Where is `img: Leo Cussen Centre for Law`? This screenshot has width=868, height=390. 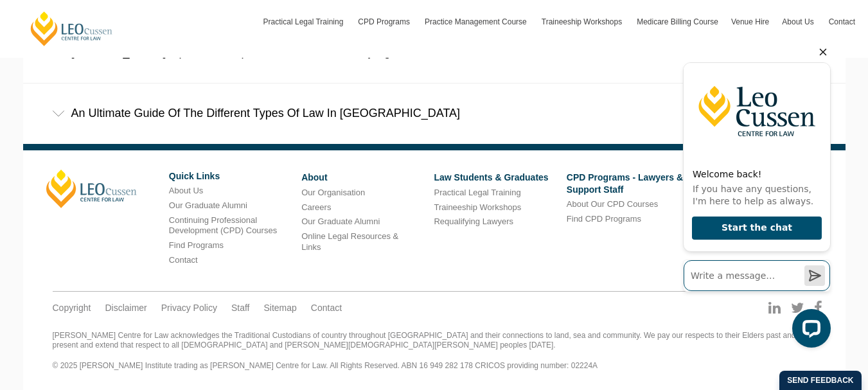
img: Leo Cussen Centre for Law is located at coordinates (84, 73).